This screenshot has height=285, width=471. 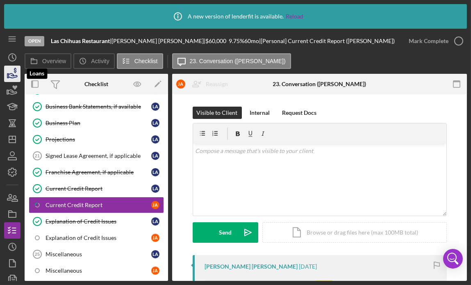 I want to click on button: Activity, so click(x=94, y=61).